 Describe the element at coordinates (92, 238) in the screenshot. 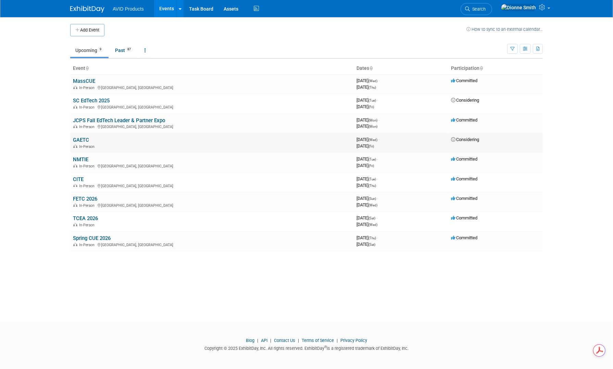

I see `a: Spring CUE 2026` at that location.